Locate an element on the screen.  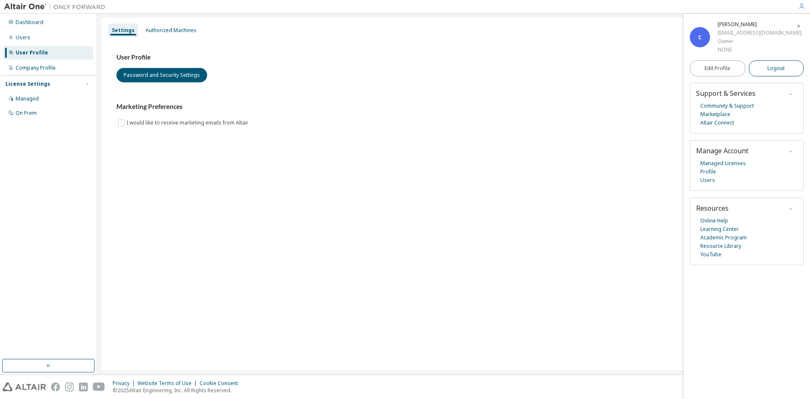
a: YouTube is located at coordinates (711, 254).